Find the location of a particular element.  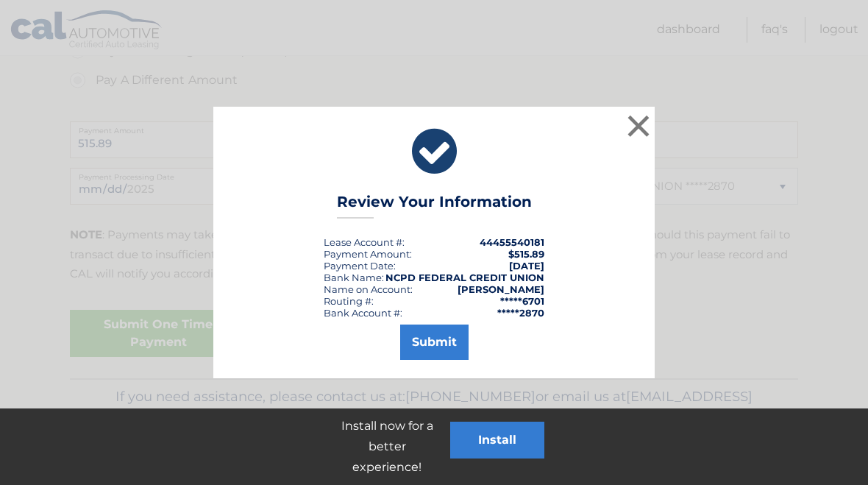

div: Name on Account: is located at coordinates (368, 289).